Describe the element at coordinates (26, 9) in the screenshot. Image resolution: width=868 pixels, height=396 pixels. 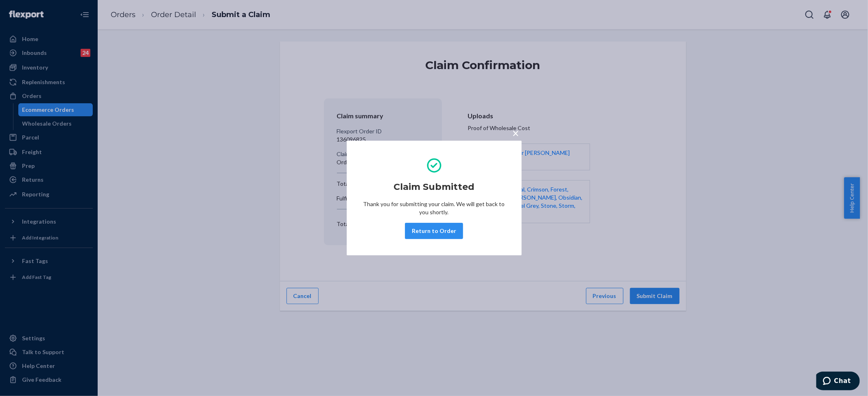
I see `span: Chat` at that location.